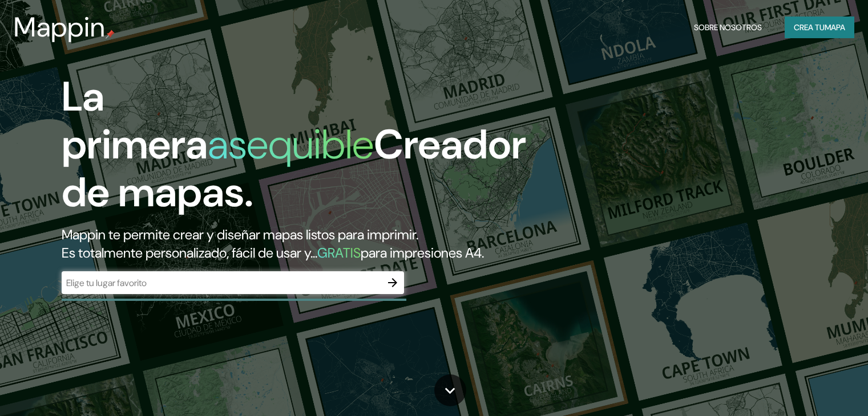 The height and width of the screenshot is (416, 868). Describe the element at coordinates (820, 27) in the screenshot. I see `button: Crea tumapa` at that location.